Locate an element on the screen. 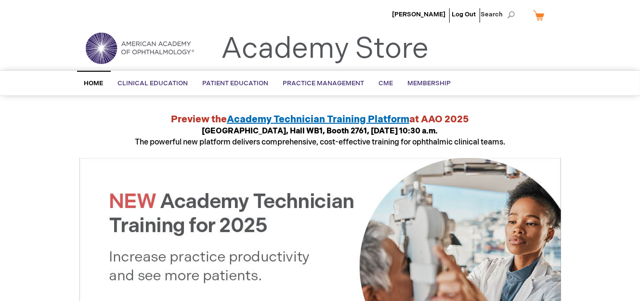  span: The powerful new platform delivers comprehensive, cost-effective training for ophthalmic clinical... is located at coordinates (320, 137).